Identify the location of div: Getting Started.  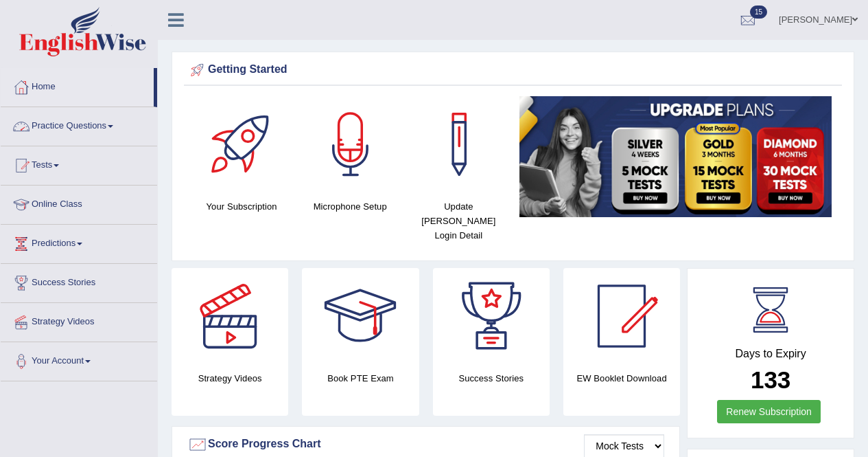
(513, 70).